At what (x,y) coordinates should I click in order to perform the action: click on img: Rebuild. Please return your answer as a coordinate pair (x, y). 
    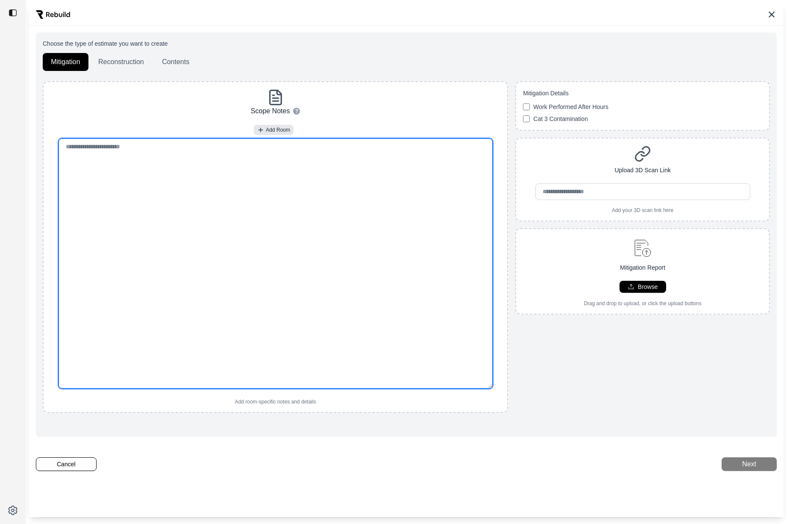
    Looking at the image, I should click on (53, 15).